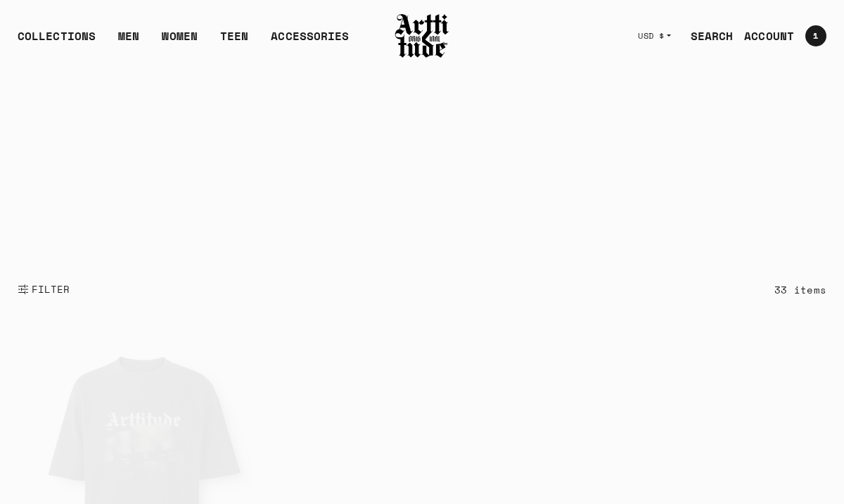 The width and height of the screenshot is (844, 504). What do you see at coordinates (763, 36) in the screenshot?
I see `a: ACCOUNT` at bounding box center [763, 36].